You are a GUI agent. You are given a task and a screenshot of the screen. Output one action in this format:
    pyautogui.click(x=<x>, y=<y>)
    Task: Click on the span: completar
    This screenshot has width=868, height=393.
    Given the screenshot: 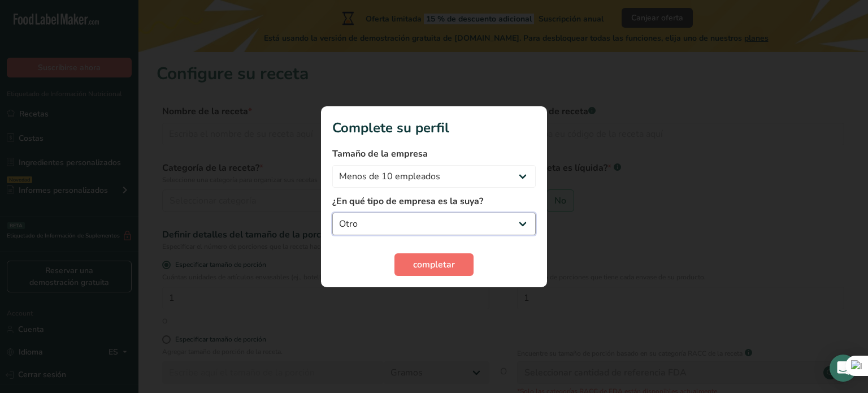 What is the action you would take?
    pyautogui.click(x=434, y=264)
    